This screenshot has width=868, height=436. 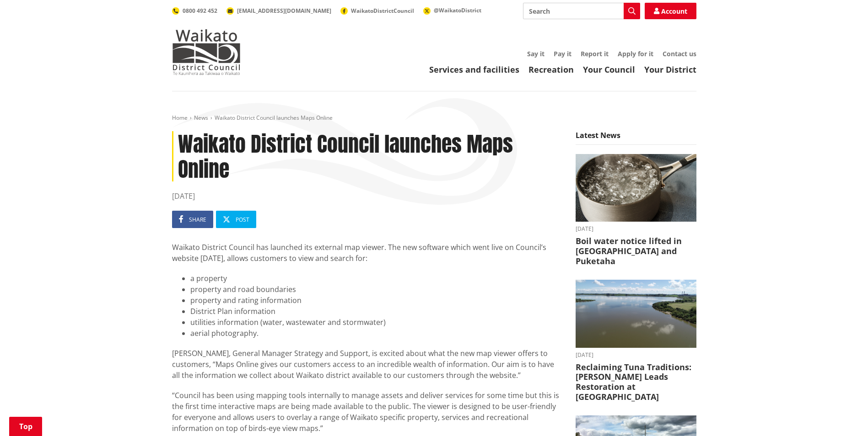 I want to click on a: WaikatoDistrictCouncil, so click(x=377, y=10).